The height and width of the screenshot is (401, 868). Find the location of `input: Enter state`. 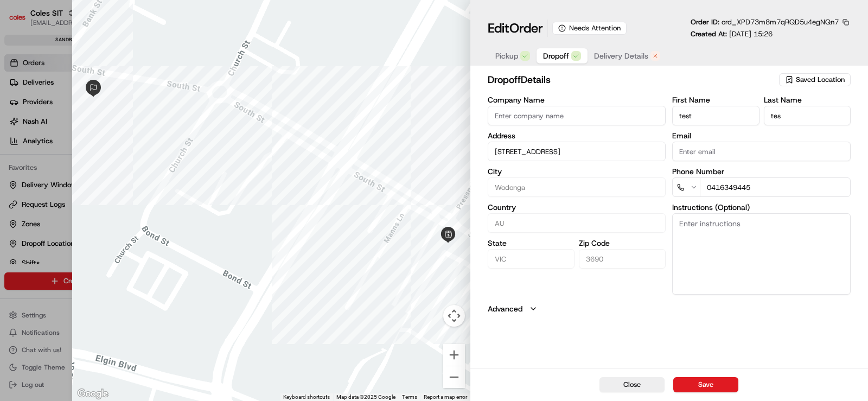

input: Enter state is located at coordinates (531, 259).